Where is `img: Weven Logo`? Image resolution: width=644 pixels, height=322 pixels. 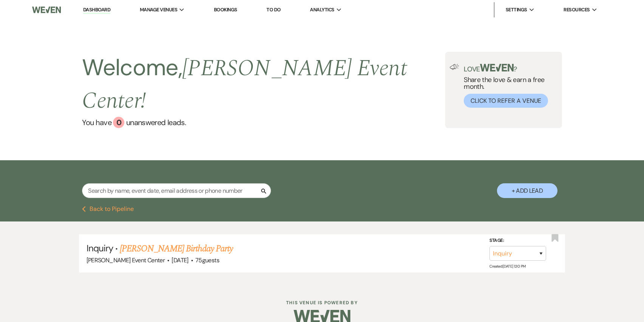 img: Weven Logo is located at coordinates (46, 9).